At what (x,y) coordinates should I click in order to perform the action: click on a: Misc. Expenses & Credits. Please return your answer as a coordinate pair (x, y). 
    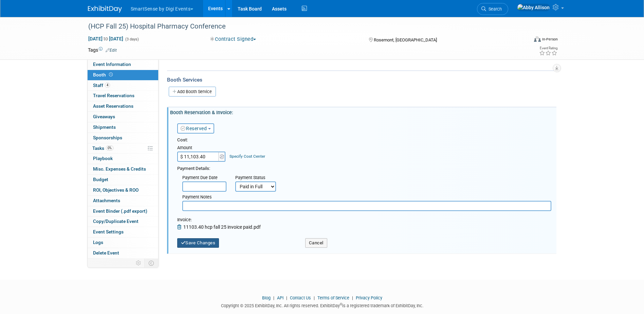
    Looking at the image, I should click on (123, 169).